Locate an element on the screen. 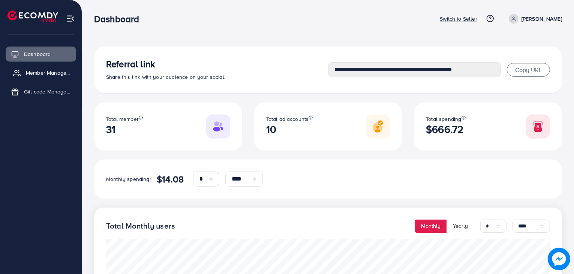 The image size is (574, 274). a: Gift code Management is located at coordinates (41, 91).